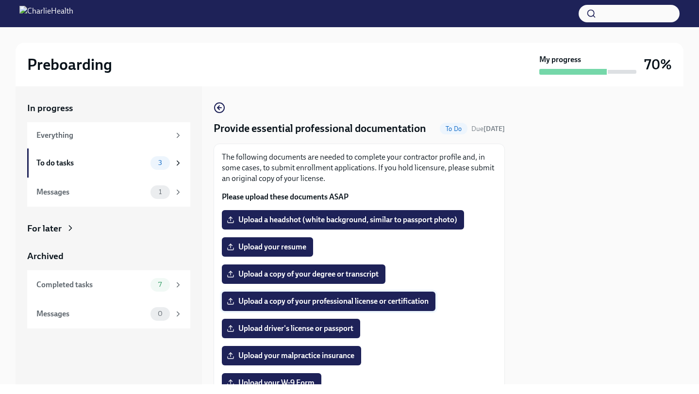 The image size is (699, 394). I want to click on span: 0, so click(160, 314).